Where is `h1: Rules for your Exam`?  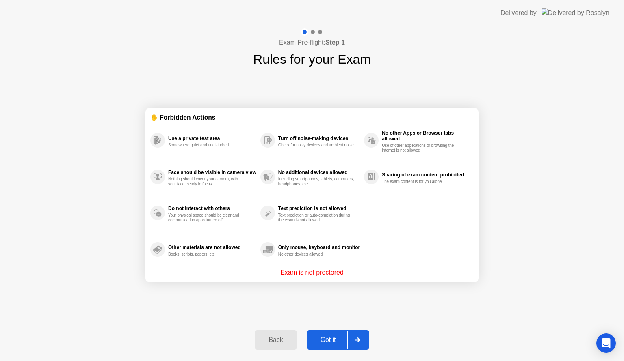
h1: Rules for your Exam is located at coordinates (312, 59).